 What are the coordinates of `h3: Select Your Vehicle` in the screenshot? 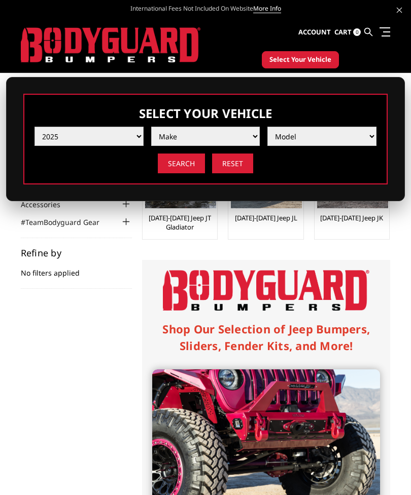 It's located at (205, 113).